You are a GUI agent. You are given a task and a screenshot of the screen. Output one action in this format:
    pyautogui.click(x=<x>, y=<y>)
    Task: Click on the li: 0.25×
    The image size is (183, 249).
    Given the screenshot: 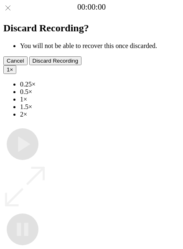 What is the action you would take?
    pyautogui.click(x=100, y=84)
    